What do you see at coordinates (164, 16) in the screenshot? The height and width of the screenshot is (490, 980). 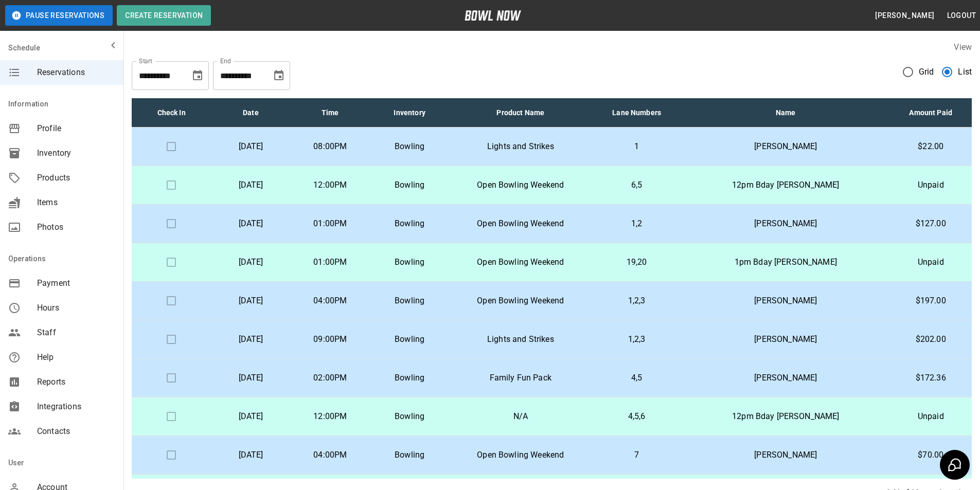 I see `button: Create Reservation` at bounding box center [164, 16].